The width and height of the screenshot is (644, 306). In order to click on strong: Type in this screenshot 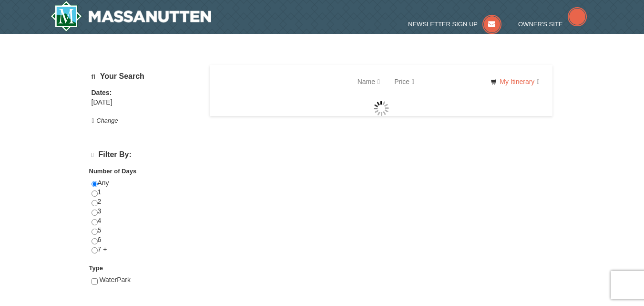, I will do `click(96, 268)`.